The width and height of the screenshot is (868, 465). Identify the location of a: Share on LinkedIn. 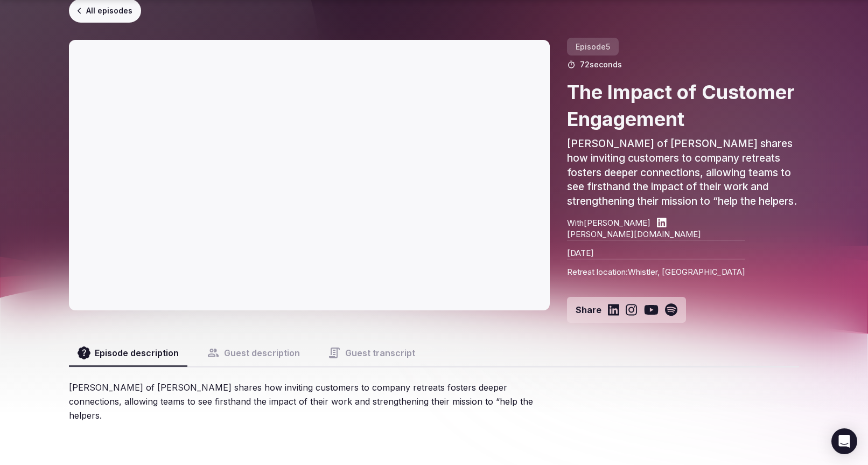
(613, 309).